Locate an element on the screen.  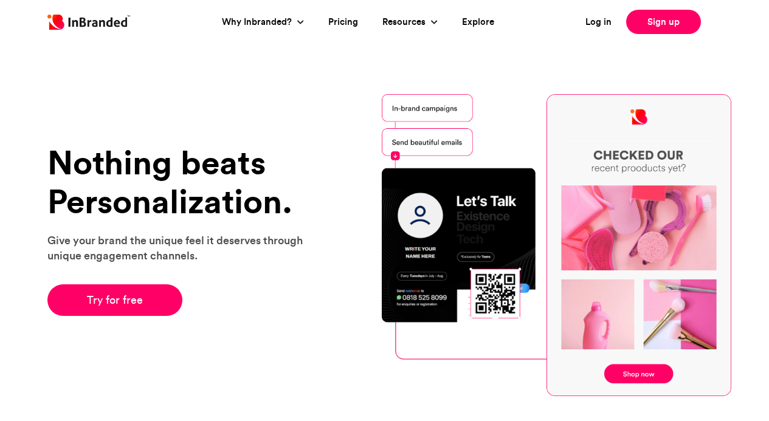
a: Try for free is located at coordinates (115, 300).